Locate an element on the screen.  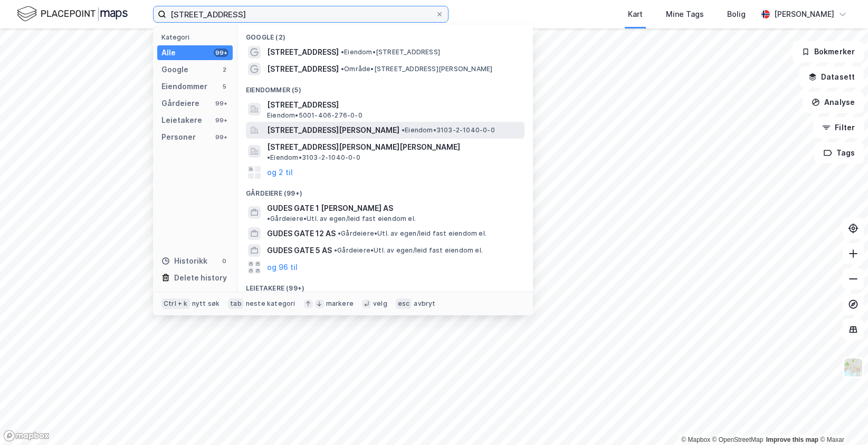
div: Leietakere is located at coordinates (182, 120).